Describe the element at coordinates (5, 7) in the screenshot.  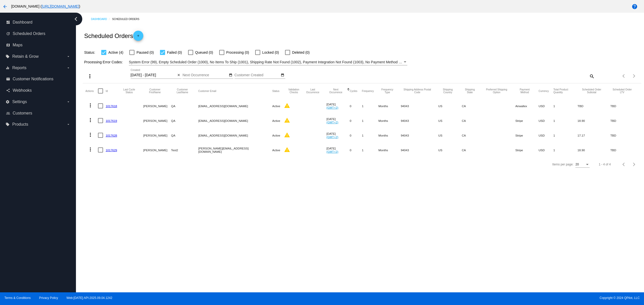
I see `mat-icon: arrow_back` at that location.